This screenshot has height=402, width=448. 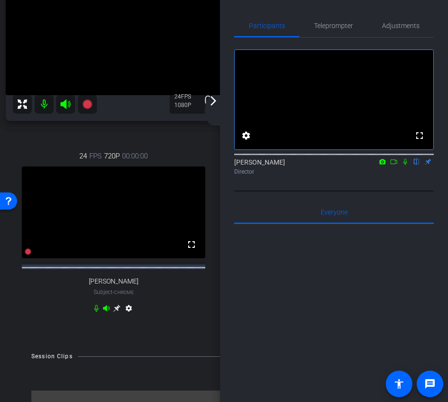 I want to click on span: 24, so click(x=83, y=156).